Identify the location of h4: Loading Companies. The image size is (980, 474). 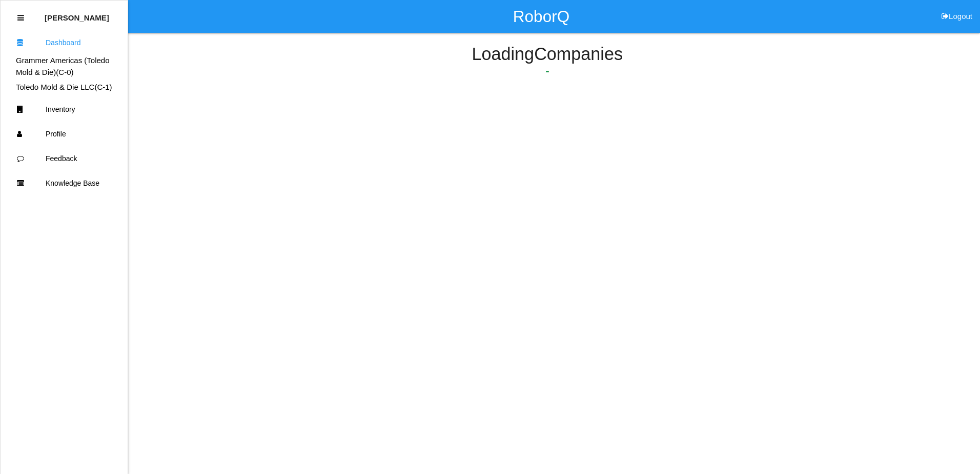
(548, 54).